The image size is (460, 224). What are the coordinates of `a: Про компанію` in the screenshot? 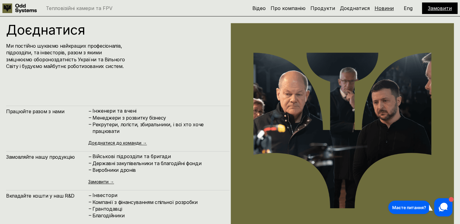 It's located at (288, 8).